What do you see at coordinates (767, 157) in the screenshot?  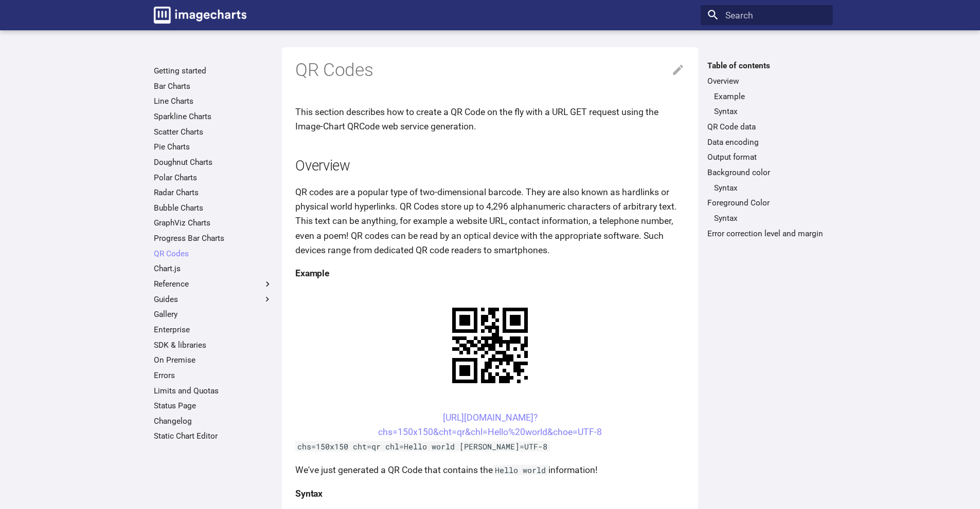 I see `a: Output format` at bounding box center [767, 157].